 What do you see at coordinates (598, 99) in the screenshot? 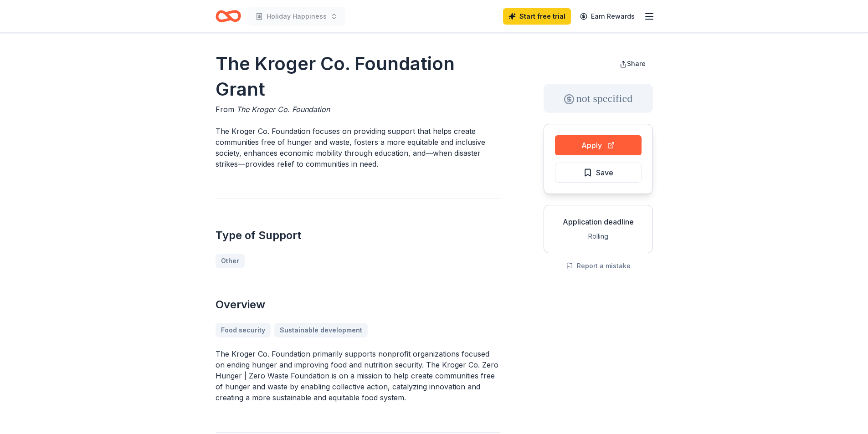
I see `div: not specified` at bounding box center [598, 99].